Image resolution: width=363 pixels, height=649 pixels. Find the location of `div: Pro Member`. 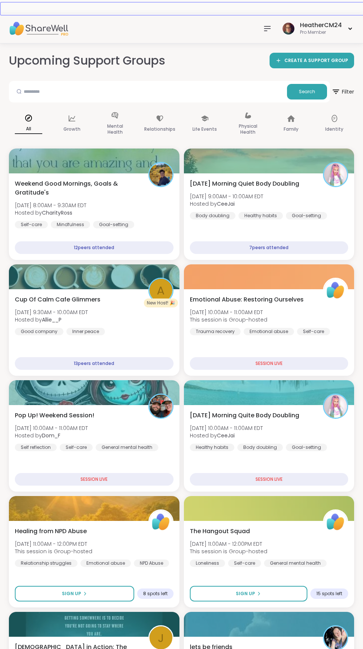

div: Pro Member is located at coordinates (321, 32).